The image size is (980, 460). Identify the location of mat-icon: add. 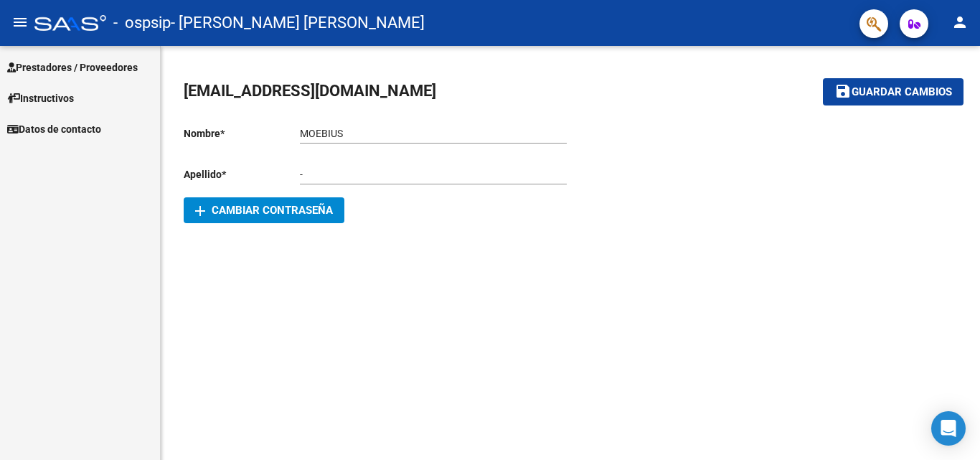
(200, 211).